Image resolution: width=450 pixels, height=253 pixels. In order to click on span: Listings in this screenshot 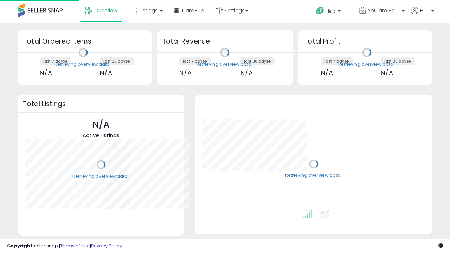, I will do `click(149, 11)`.